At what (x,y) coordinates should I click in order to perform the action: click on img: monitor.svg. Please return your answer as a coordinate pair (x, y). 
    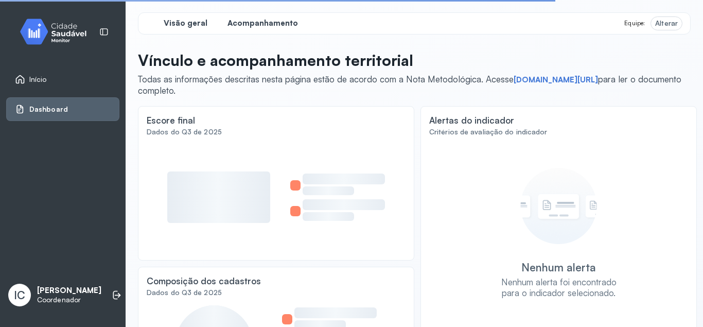
    Looking at the image, I should click on (57, 31).